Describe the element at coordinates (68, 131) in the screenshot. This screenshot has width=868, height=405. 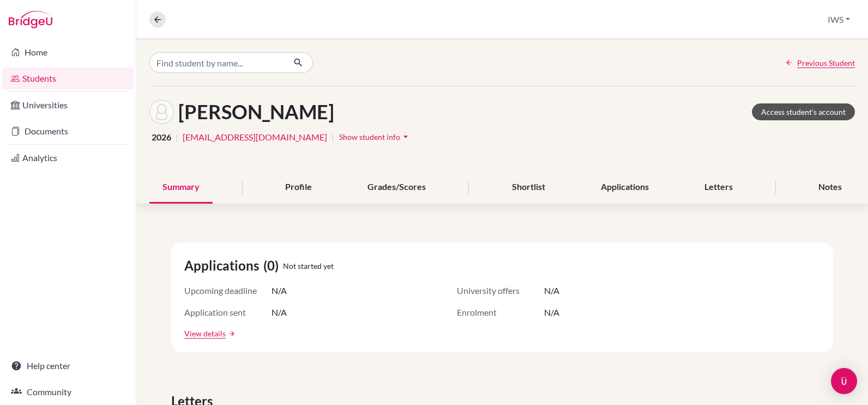
I see `a: Documents` at that location.